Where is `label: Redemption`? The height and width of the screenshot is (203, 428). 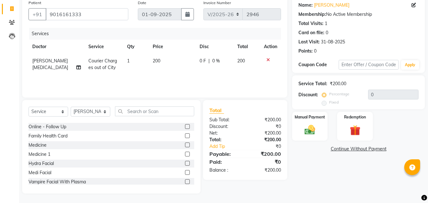 label: Redemption is located at coordinates (355, 117).